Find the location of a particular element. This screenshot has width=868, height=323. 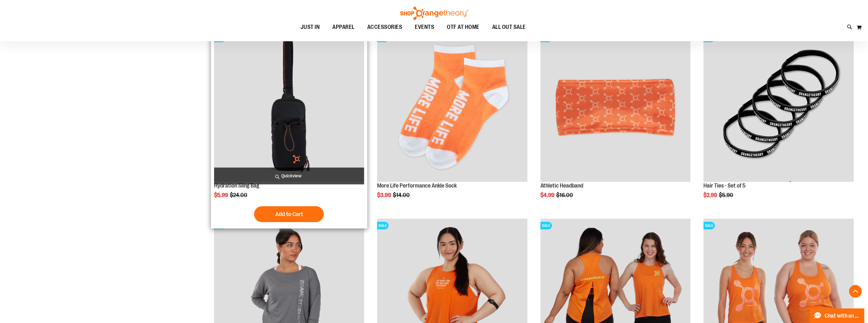

span: EVENTS is located at coordinates (425, 27).